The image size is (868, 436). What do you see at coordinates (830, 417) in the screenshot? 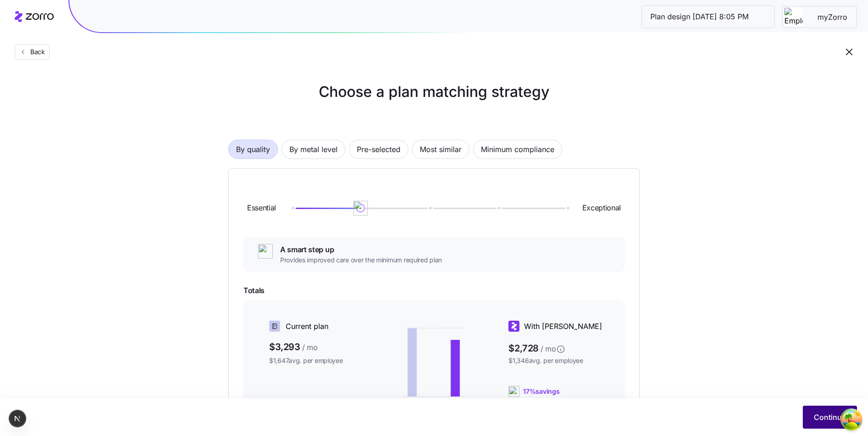
I see `button: Continue` at bounding box center [830, 417].